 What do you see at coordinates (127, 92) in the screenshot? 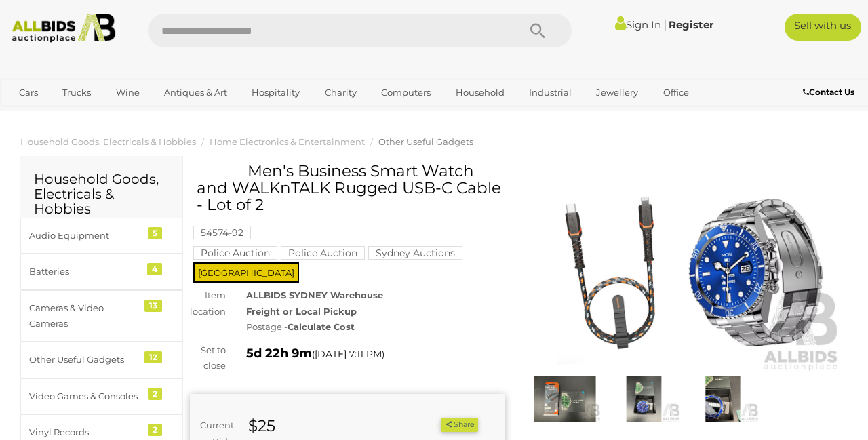
I see `a: Wine` at bounding box center [127, 92].